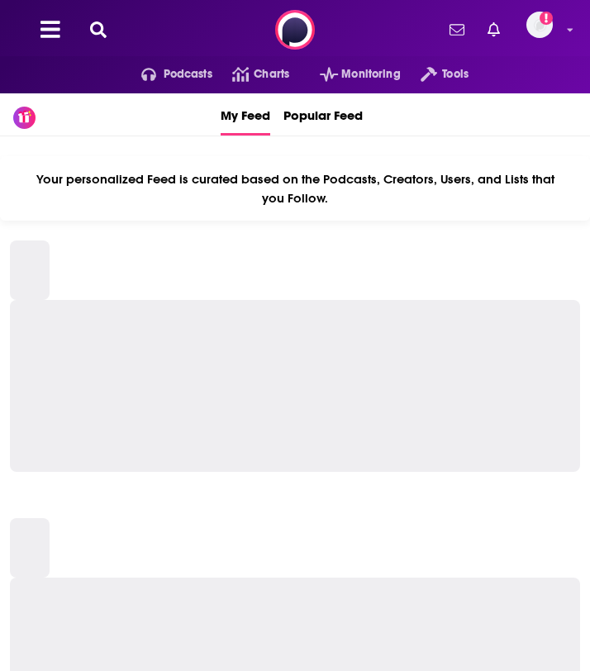 The height and width of the screenshot is (671, 590). What do you see at coordinates (246, 115) in the screenshot?
I see `span: My Feed` at bounding box center [246, 115].